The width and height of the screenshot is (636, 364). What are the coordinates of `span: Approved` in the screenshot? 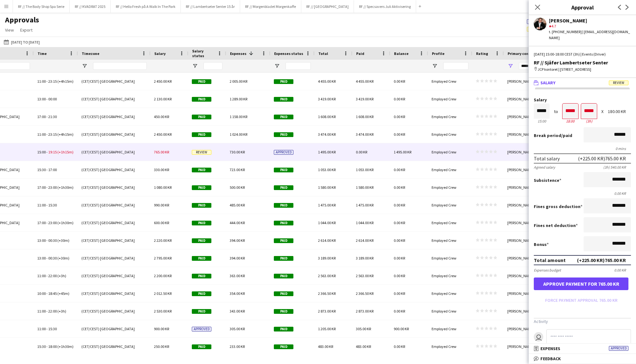 It's located at (284, 152).